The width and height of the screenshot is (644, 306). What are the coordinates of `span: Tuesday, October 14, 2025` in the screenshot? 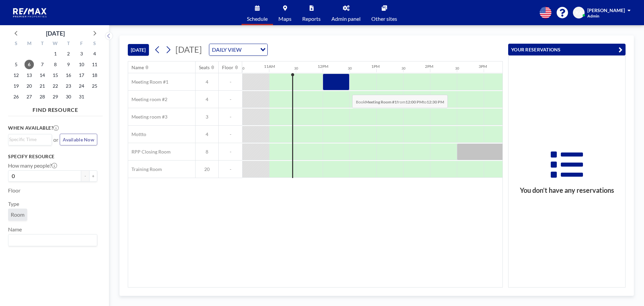 It's located at (42, 75).